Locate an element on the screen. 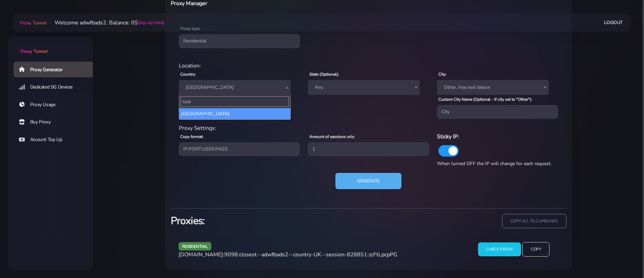 The width and height of the screenshot is (644, 278). h6: Sticky IP: is located at coordinates (498, 137).